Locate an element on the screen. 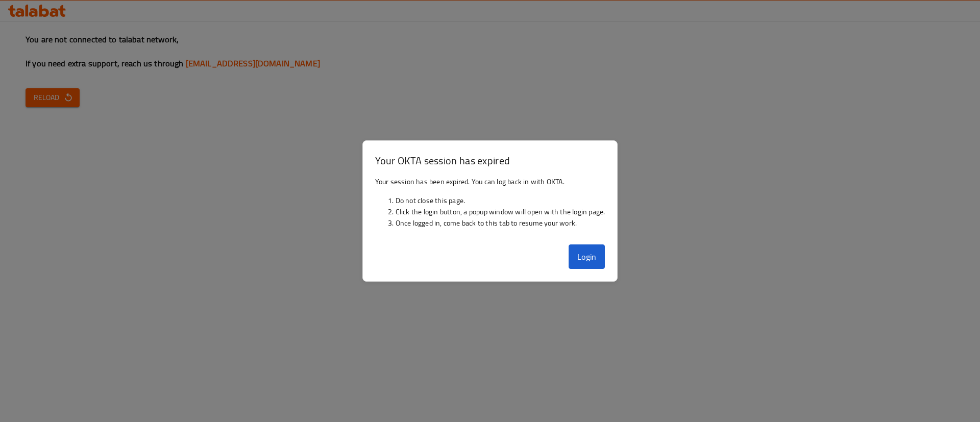  h3: Your OKTA session has expired is located at coordinates (490, 161).